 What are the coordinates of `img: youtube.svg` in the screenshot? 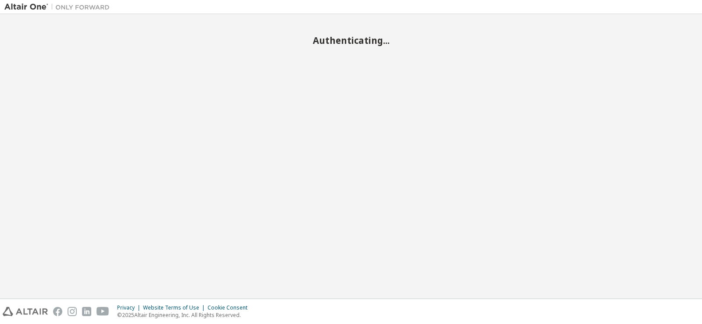 It's located at (103, 311).